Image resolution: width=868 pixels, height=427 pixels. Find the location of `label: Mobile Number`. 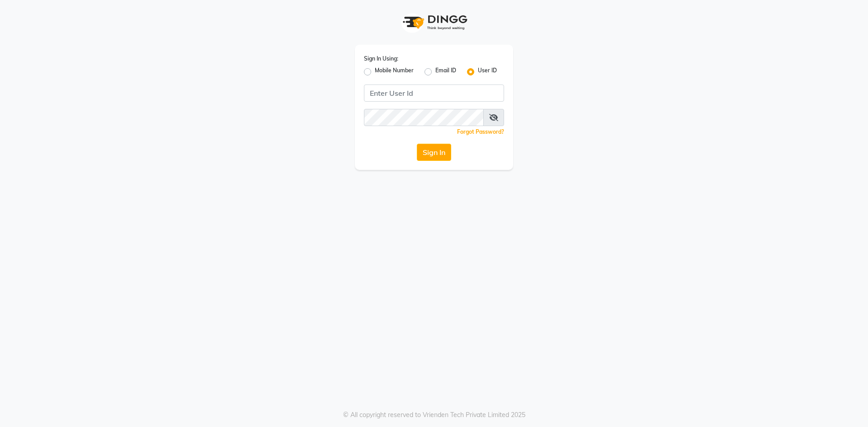

label: Mobile Number is located at coordinates (394, 72).